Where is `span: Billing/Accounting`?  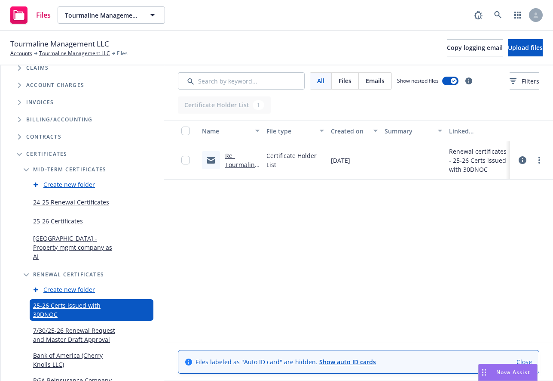 span: Billing/Accounting is located at coordinates (59, 120).